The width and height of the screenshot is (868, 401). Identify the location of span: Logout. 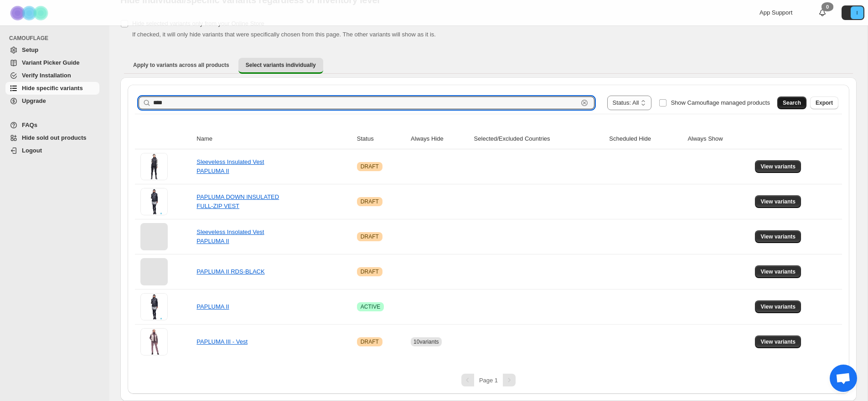
(32, 151).